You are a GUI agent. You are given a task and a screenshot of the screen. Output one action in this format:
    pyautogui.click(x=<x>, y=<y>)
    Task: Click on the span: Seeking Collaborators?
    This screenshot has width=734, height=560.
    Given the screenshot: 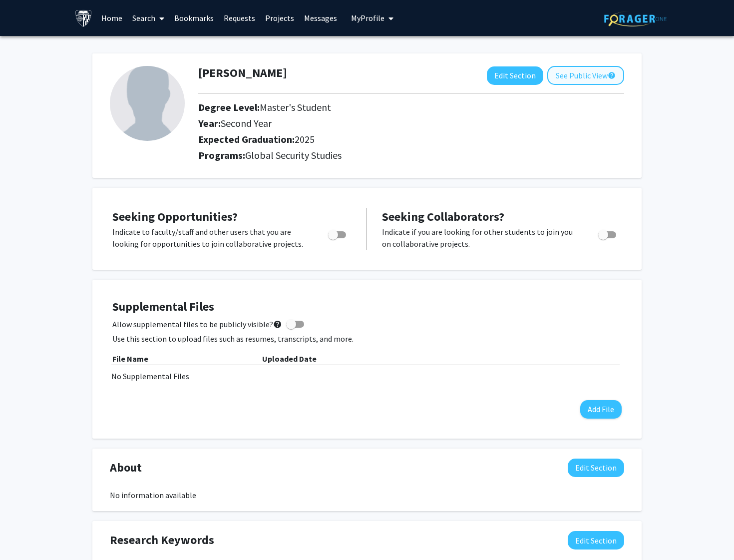 What is the action you would take?
    pyautogui.click(x=443, y=216)
    